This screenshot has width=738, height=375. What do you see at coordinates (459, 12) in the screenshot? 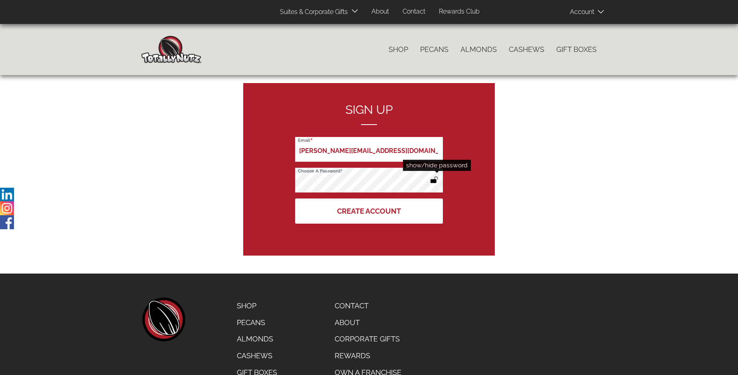
I see `a: Rewards Club` at bounding box center [459, 12].